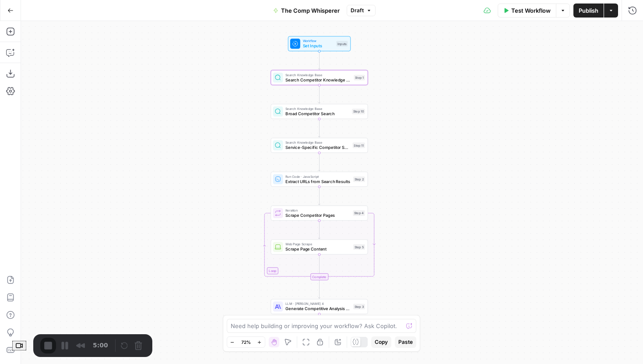  Describe the element at coordinates (318, 244) in the screenshot. I see `span: Web Page Scrape` at that location.